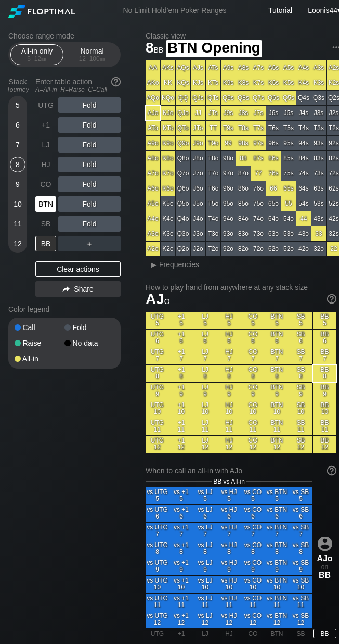 The image size is (339, 644). What do you see at coordinates (167, 300) in the screenshot?
I see `span: o` at bounding box center [167, 300].